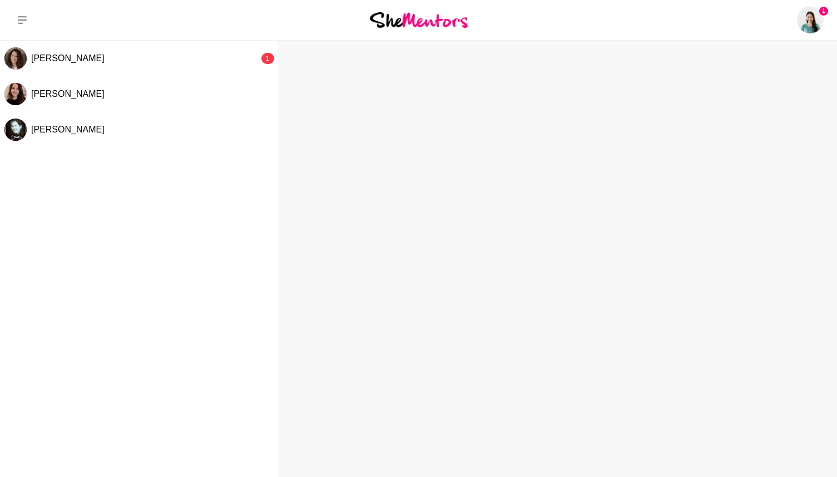  I want to click on div: 1, so click(268, 58).